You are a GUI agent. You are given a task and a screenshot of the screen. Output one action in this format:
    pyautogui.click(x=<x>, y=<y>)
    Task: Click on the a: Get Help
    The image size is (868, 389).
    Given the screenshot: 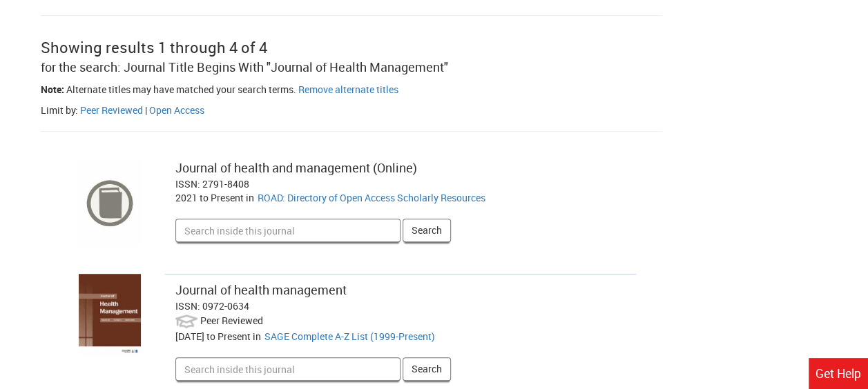 What is the action you would take?
    pyautogui.click(x=838, y=373)
    